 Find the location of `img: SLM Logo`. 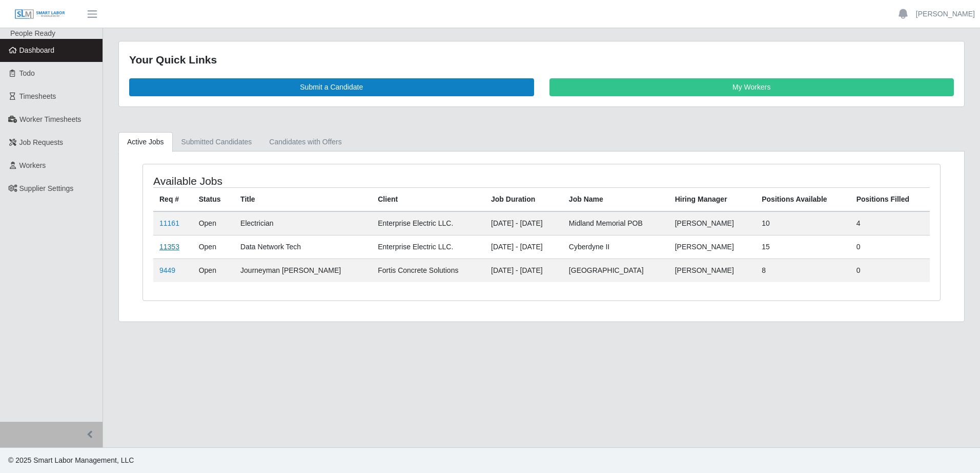

img: SLM Logo is located at coordinates (40, 14).